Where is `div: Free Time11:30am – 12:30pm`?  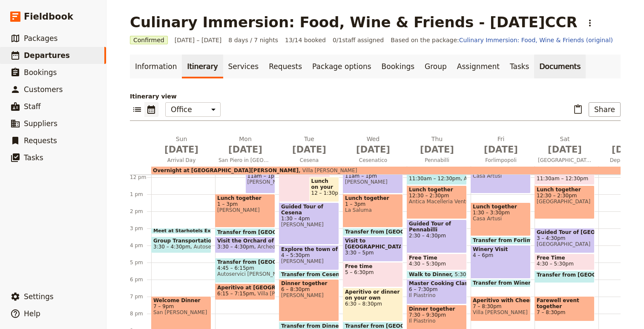
div: Free Time11:30am – 12:30pm is located at coordinates (564, 176).